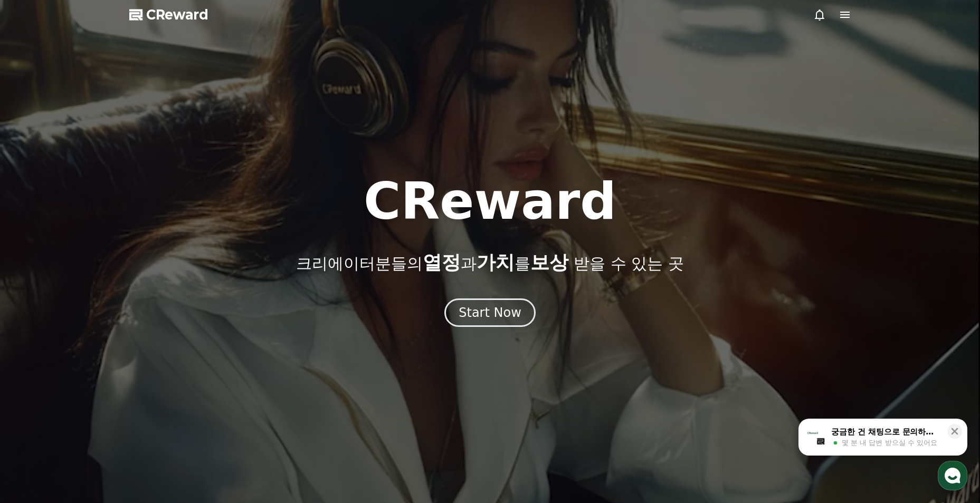 This screenshot has width=980, height=503. What do you see at coordinates (490, 262) in the screenshot?
I see `p: 크리에이터분들의 과 를 받을 수 있는 곳` at bounding box center [490, 262].